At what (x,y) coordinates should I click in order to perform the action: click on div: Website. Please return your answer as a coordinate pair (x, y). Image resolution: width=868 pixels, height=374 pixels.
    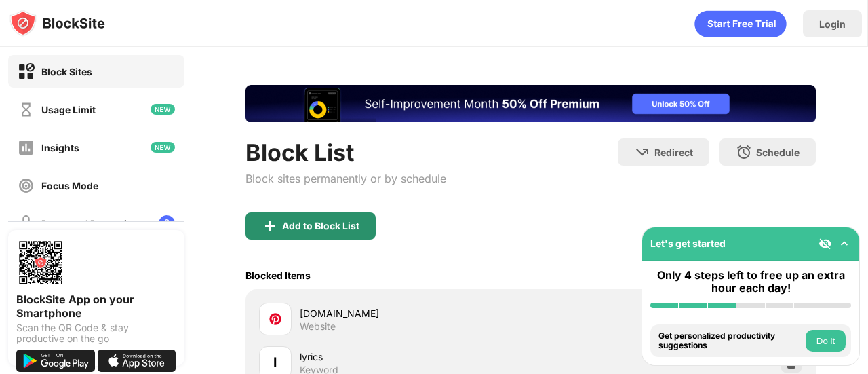
    Looking at the image, I should click on (317, 326).